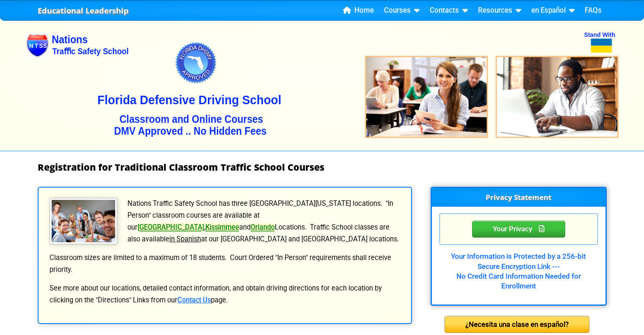  What do you see at coordinates (519, 228) in the screenshot?
I see `a: Your Privacy` at bounding box center [519, 228].